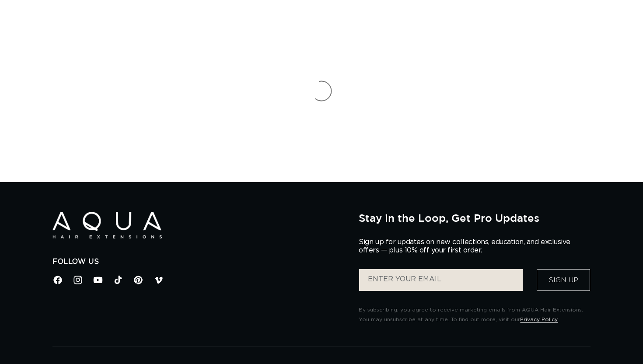  What do you see at coordinates (199, 262) in the screenshot?
I see `h2: Follow Us` at bounding box center [199, 262].